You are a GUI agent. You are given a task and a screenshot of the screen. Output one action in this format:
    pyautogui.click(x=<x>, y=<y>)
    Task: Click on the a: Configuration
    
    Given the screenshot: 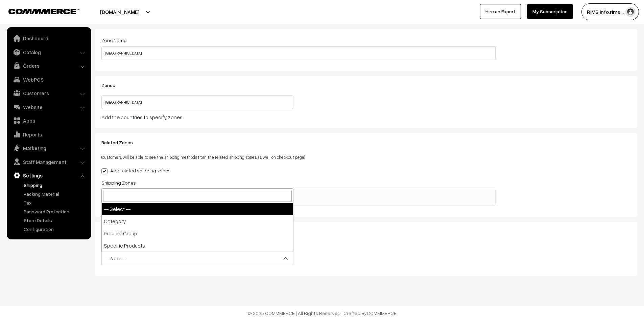 What is the action you would take?
    pyautogui.click(x=56, y=229)
    